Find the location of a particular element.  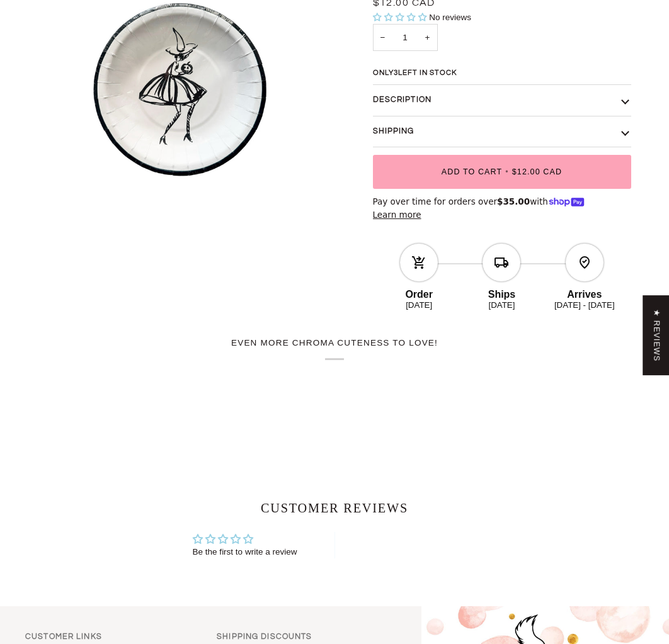

span: $12.00 CAD is located at coordinates (536, 172).